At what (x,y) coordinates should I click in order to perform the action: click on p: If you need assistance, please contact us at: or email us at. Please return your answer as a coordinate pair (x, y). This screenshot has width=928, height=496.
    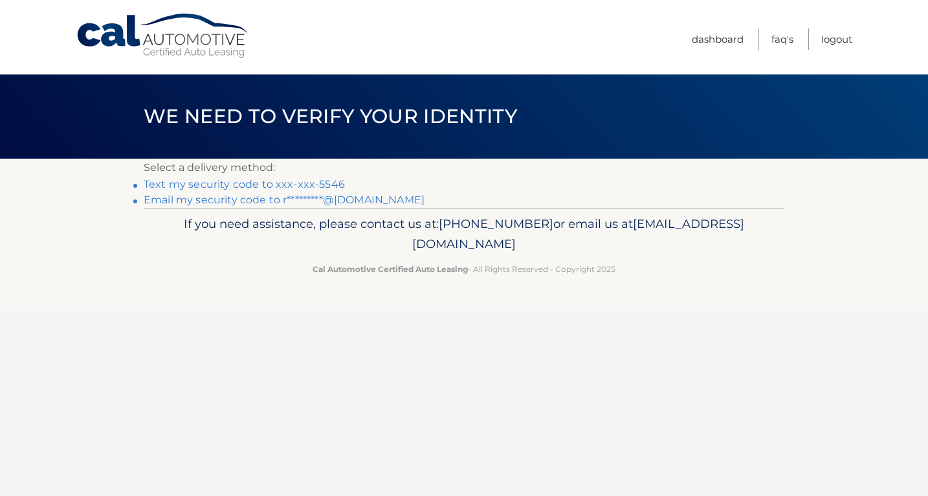
    Looking at the image, I should click on (464, 234).